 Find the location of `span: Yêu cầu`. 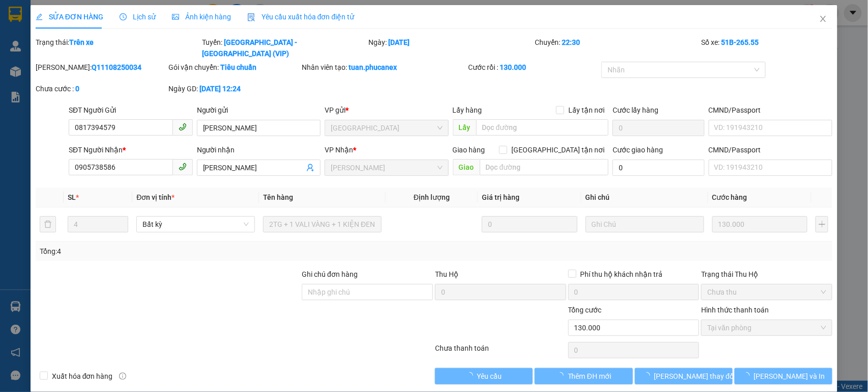

span: Yêu cầu is located at coordinates (490, 376).